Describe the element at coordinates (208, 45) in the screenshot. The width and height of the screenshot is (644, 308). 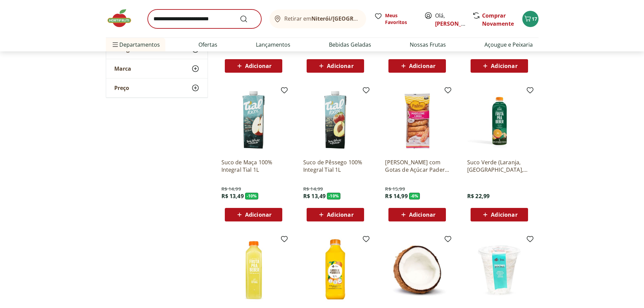
I see `a: Ofertas` at that location.